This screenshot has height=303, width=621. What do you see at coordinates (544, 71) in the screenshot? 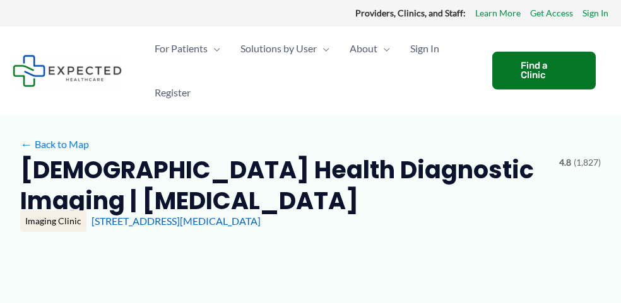
I see `div: Find a Clinic` at bounding box center [544, 71].